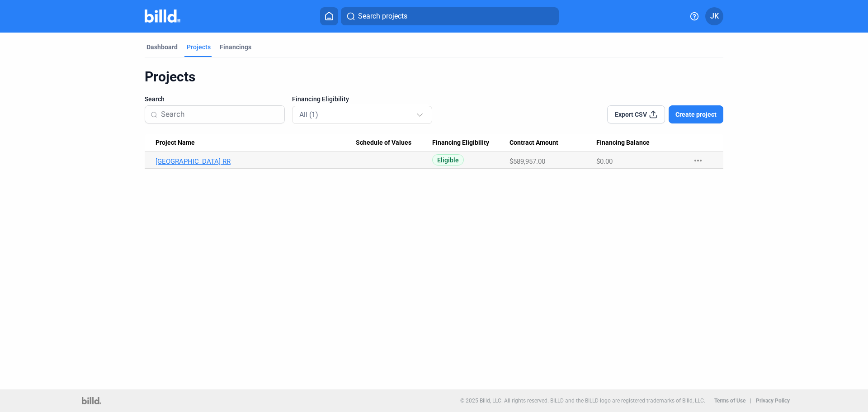 The width and height of the screenshot is (868, 412). I want to click on input: Search, so click(219, 115).